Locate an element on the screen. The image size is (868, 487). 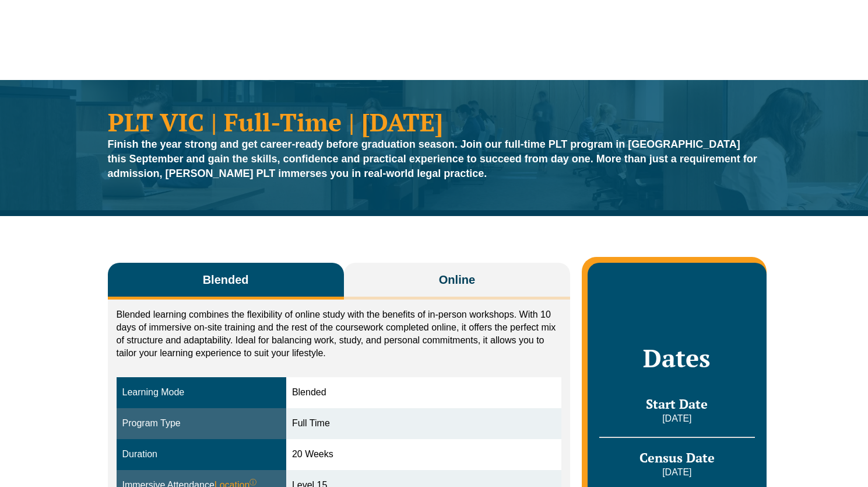
span: Census Date is located at coordinates (677, 457).